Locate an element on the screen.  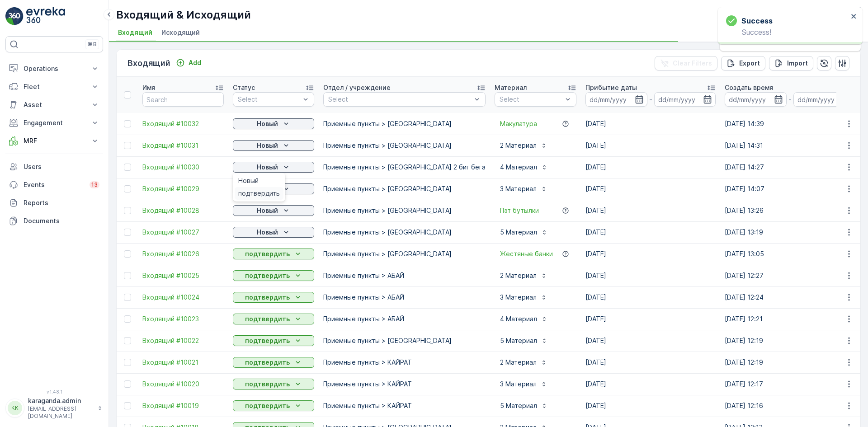
p: Входящий is located at coordinates (149, 63).